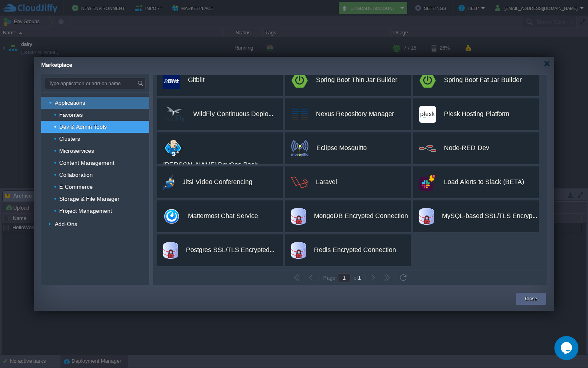  I want to click on span: Favorites, so click(72, 115).